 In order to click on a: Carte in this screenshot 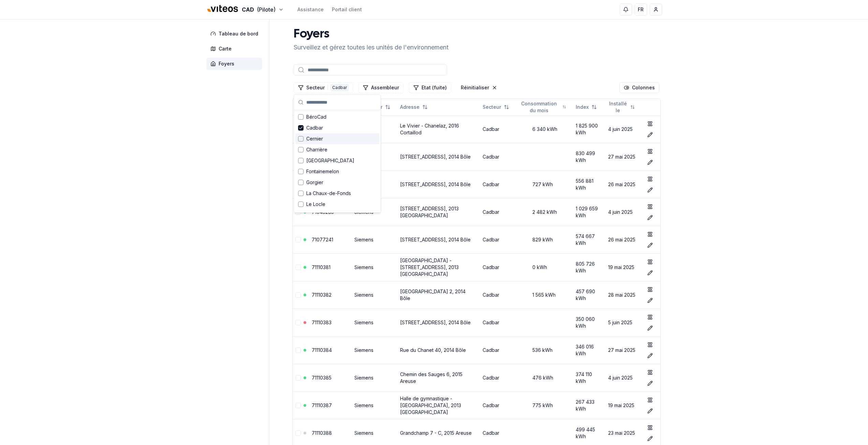, I will do `click(236, 49)`.